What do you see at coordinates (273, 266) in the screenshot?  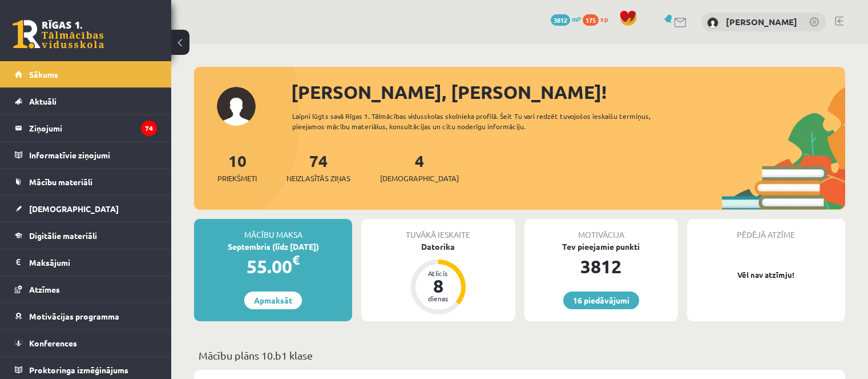 I see `div: 55.00` at bounding box center [273, 266].